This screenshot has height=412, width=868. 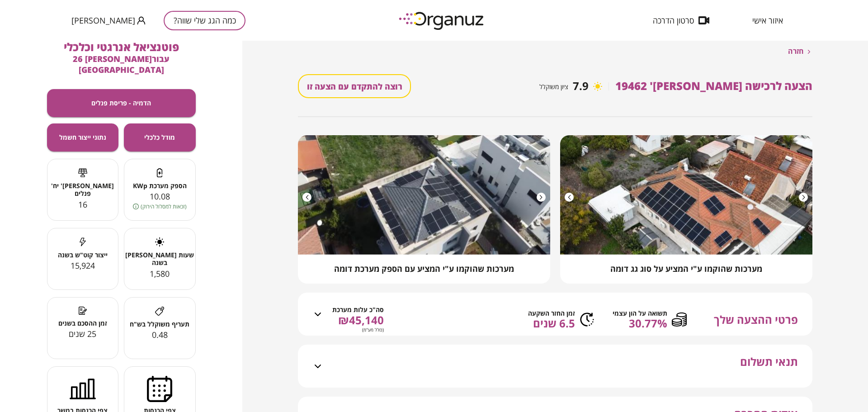 I want to click on span: מודל כלכלי, so click(x=159, y=137).